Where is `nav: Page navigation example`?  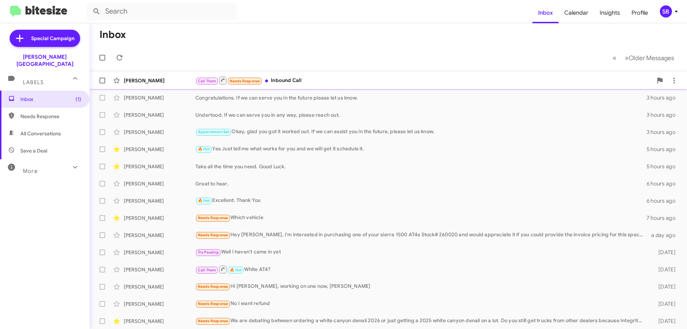
nav: Page navigation example is located at coordinates (644, 58).